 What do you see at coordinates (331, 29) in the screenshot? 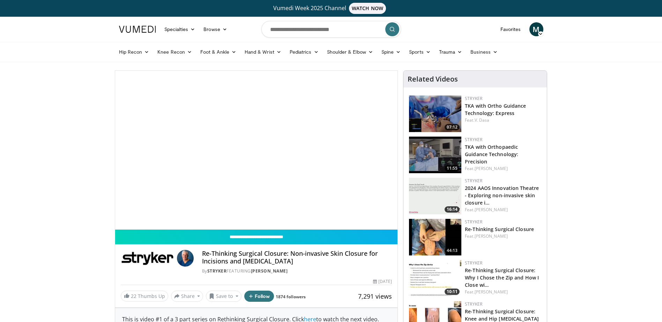
I see `input: Search topics, interventions` at bounding box center [331, 29].